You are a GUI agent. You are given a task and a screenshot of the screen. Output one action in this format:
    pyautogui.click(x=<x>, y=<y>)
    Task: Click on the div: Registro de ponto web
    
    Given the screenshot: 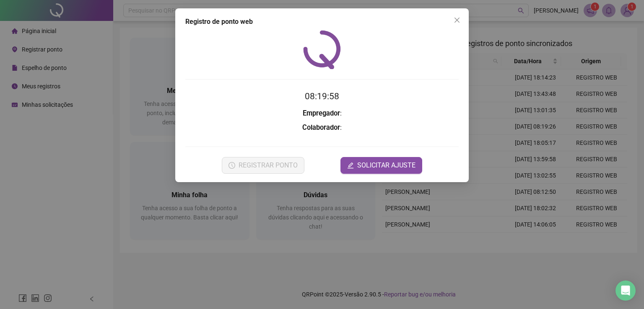 What is the action you would take?
    pyautogui.click(x=322, y=22)
    